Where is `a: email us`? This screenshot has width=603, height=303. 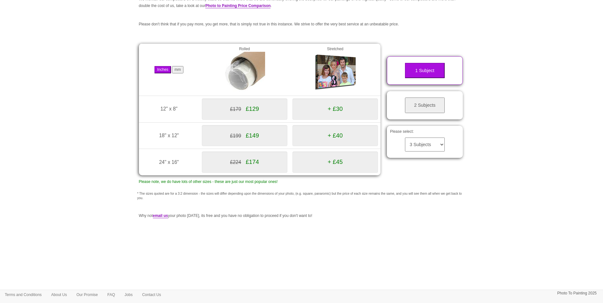
a: email us is located at coordinates (161, 216).